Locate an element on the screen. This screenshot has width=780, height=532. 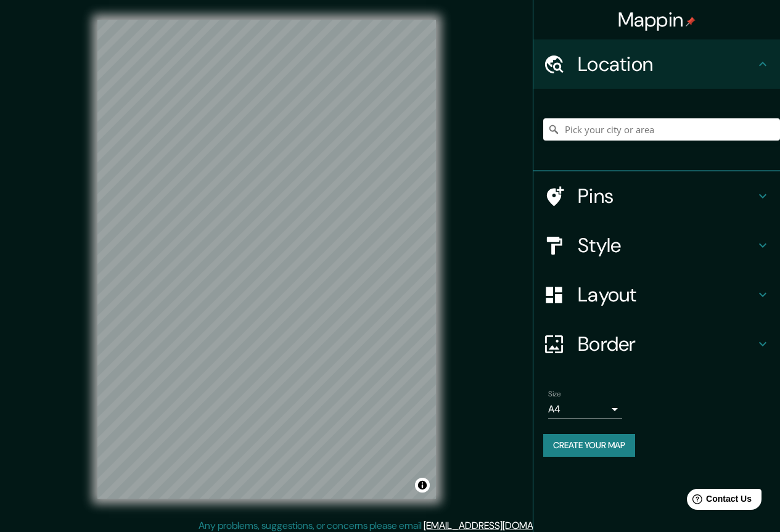
label: Size is located at coordinates (554, 394).